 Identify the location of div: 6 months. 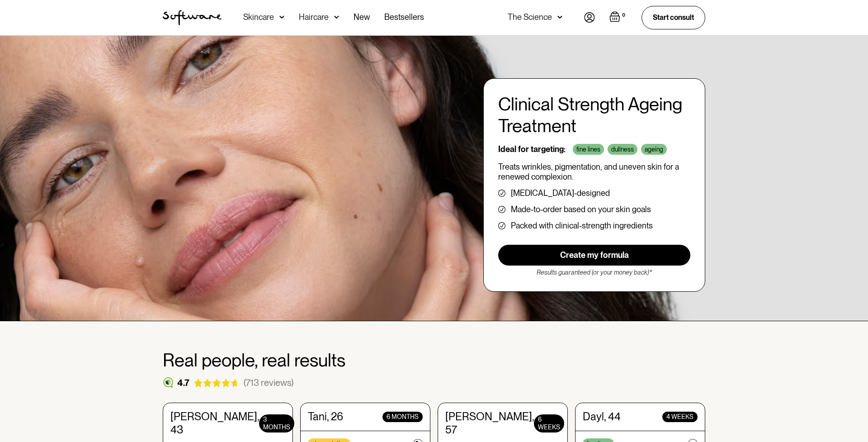
(403, 416).